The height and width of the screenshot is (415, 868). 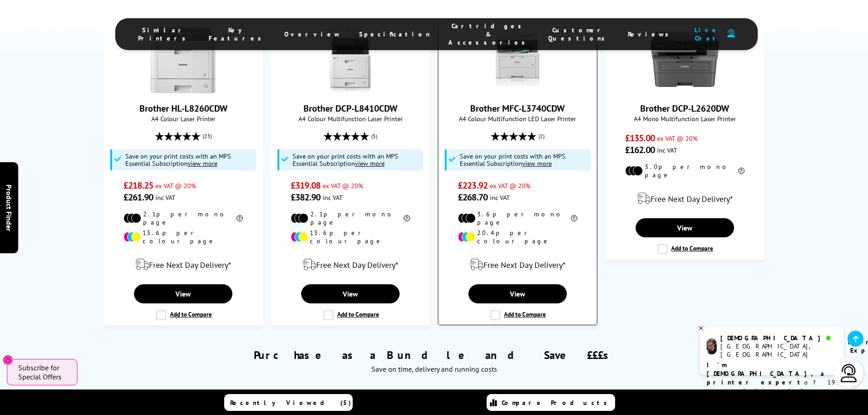 What do you see at coordinates (473, 197) in the screenshot?
I see `span: £268.70` at bounding box center [473, 197].